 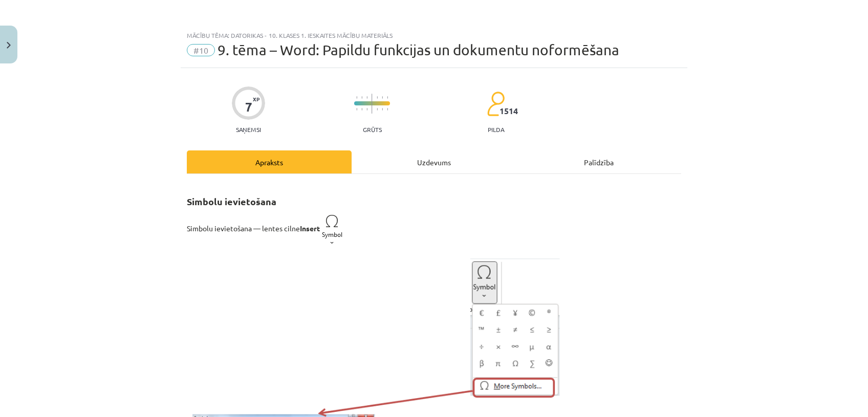 I want to click on strong: Insert, so click(x=322, y=229).